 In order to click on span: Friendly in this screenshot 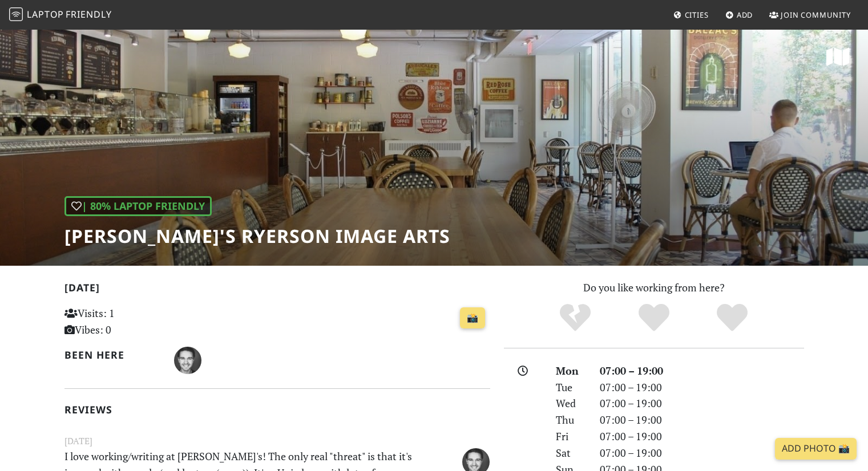, I will do `click(88, 14)`.